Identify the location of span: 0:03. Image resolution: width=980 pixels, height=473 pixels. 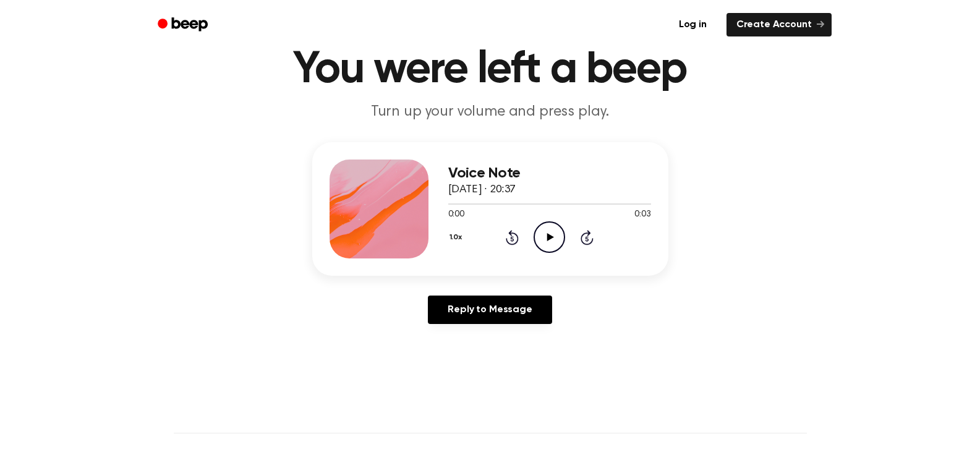
(642, 214).